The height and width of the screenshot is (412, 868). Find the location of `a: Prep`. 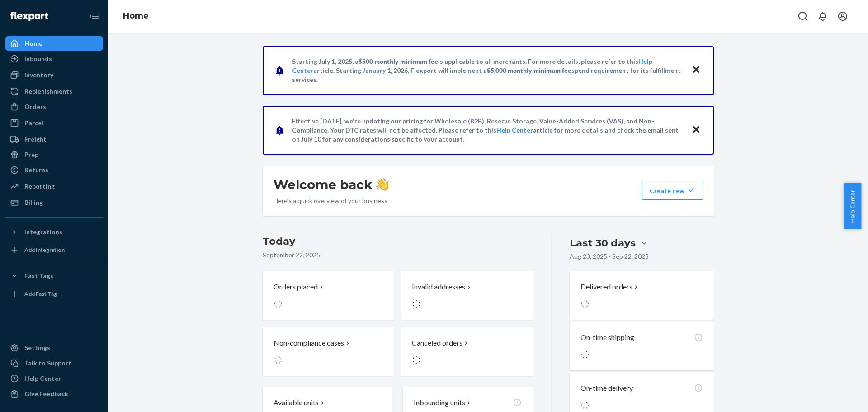

a: Prep is located at coordinates (55, 154).